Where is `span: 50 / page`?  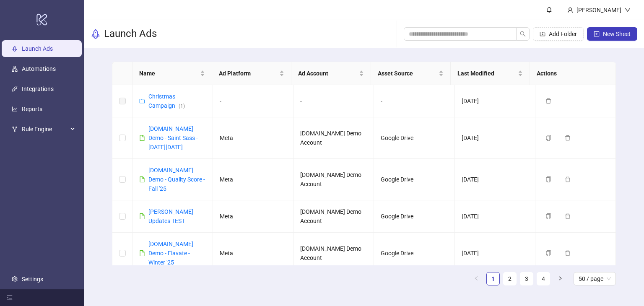
span: 50 / page is located at coordinates (594, 279).